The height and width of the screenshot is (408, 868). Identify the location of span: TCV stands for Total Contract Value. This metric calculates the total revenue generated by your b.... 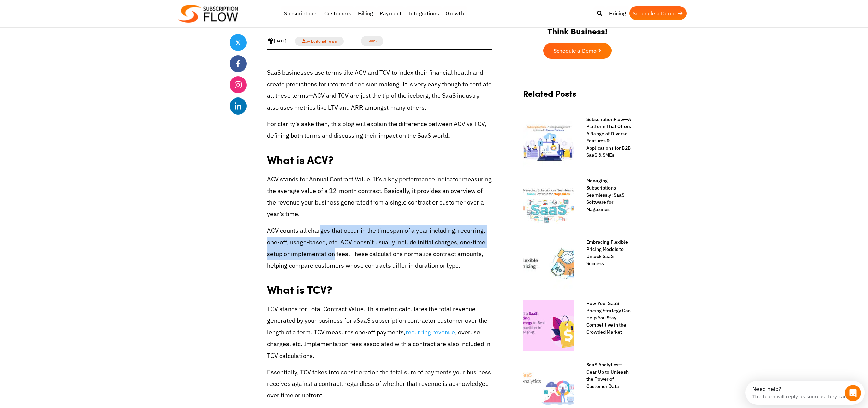
(371, 314).